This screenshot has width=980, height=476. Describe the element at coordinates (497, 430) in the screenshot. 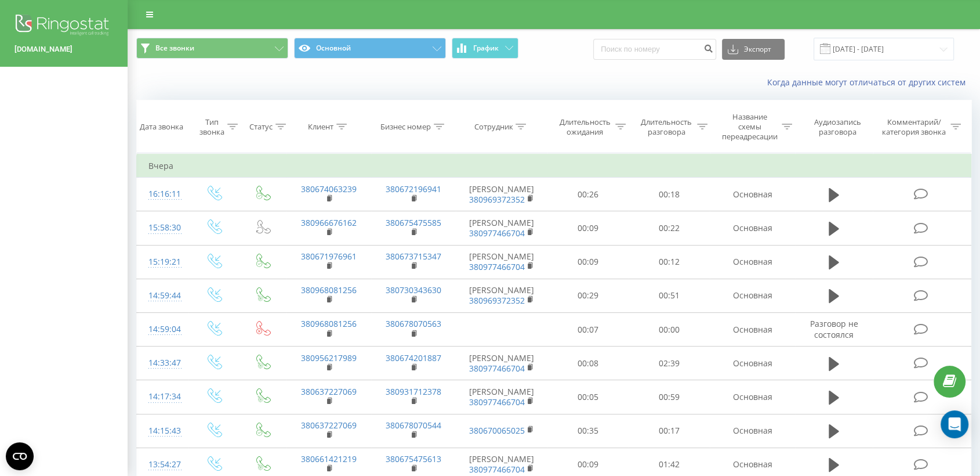

I see `a: 380670065025` at that location.